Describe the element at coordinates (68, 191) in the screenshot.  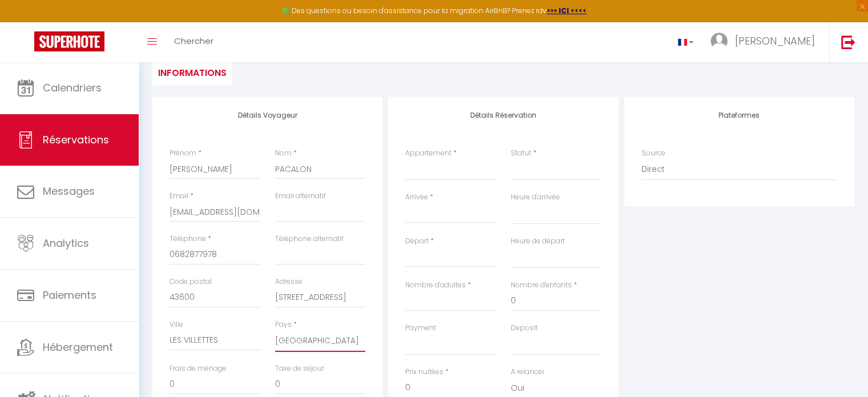
I see `span: Messages` at that location.